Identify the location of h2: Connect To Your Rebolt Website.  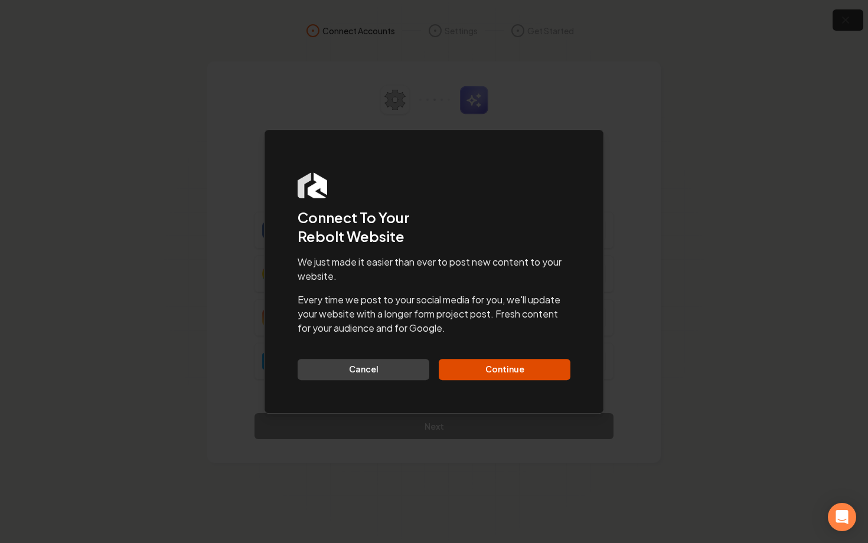
(434, 227).